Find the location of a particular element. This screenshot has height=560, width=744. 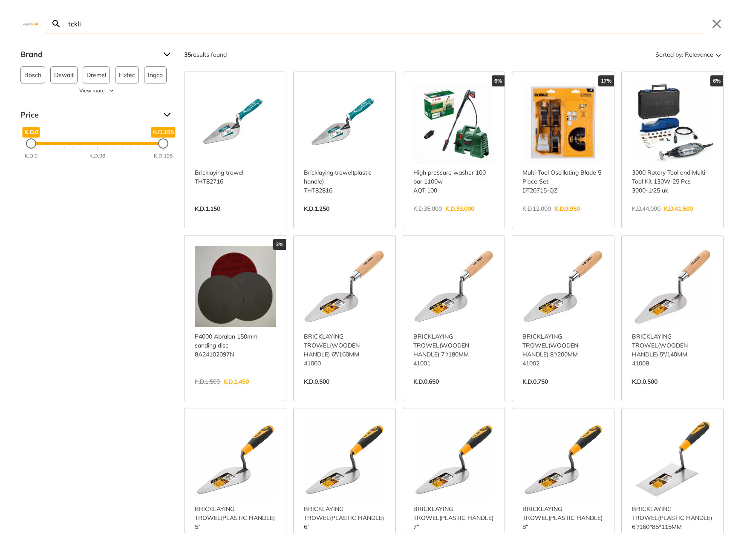

button: View more is located at coordinates (97, 91).